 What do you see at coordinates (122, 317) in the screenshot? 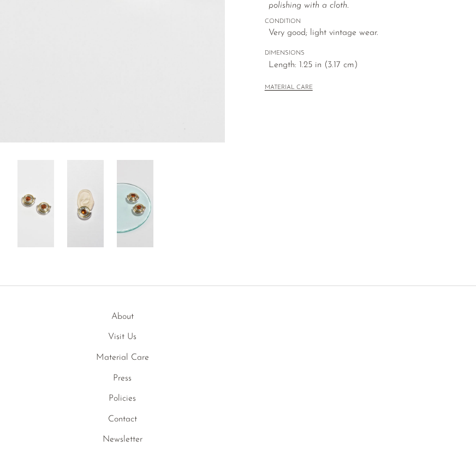
I see `a: About` at bounding box center [122, 317].